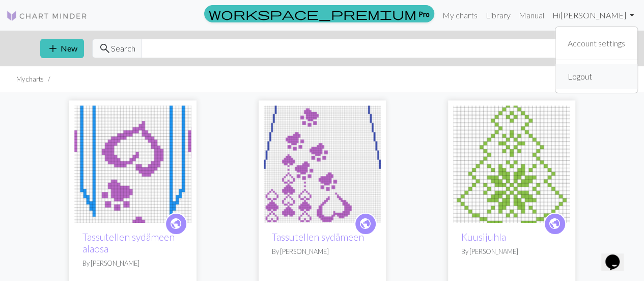  What do you see at coordinates (460, 15) in the screenshot?
I see `a: My charts` at bounding box center [460, 15].